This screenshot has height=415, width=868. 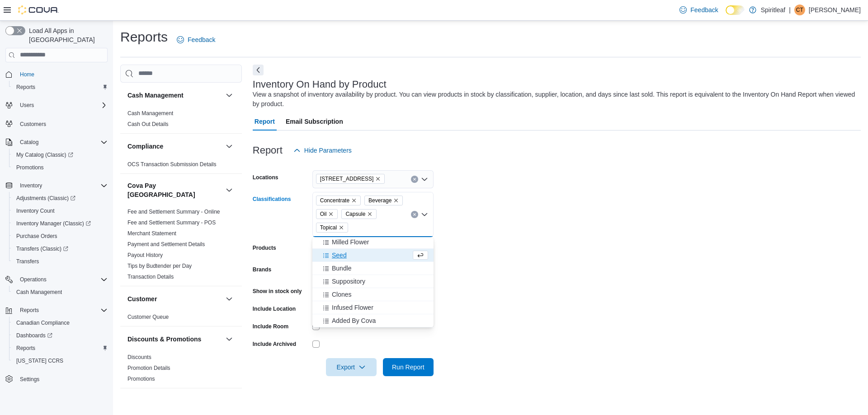 I want to click on span: Seed, so click(x=339, y=255).